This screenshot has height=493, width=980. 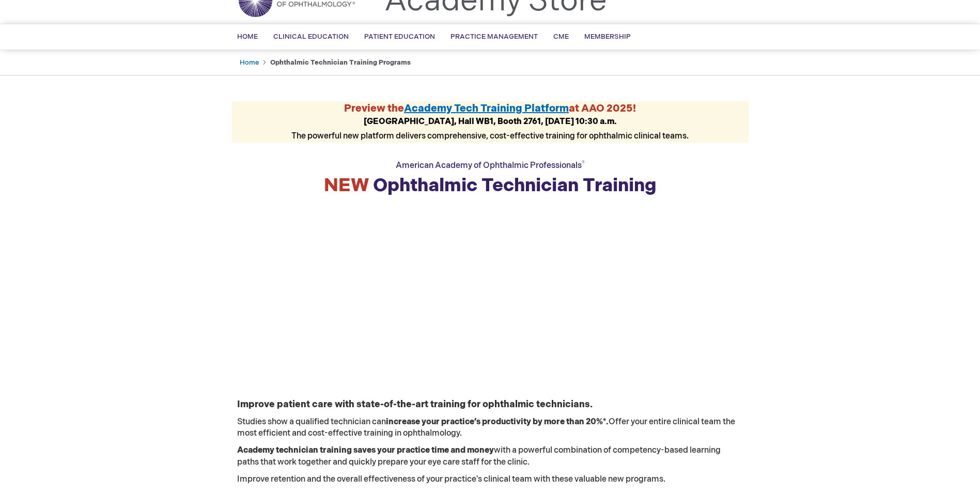 What do you see at coordinates (249, 62) in the screenshot?
I see `a: Home` at bounding box center [249, 62].